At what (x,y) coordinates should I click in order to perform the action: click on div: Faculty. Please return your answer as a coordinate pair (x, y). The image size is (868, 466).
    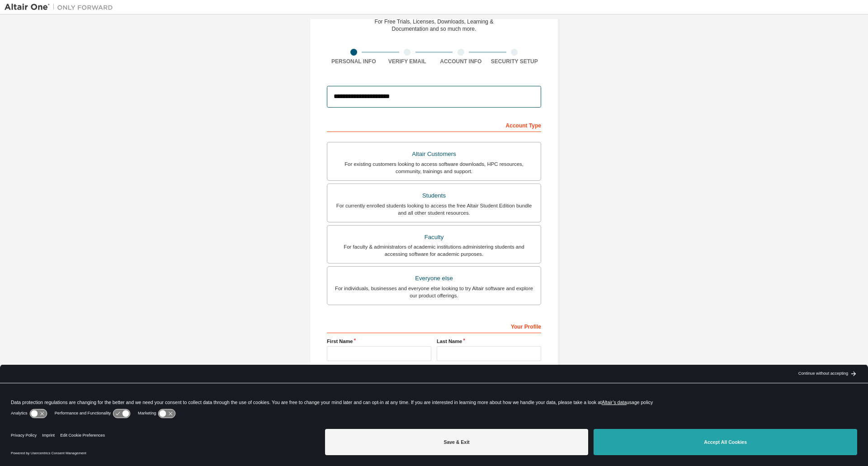
    Looking at the image, I should click on (434, 237).